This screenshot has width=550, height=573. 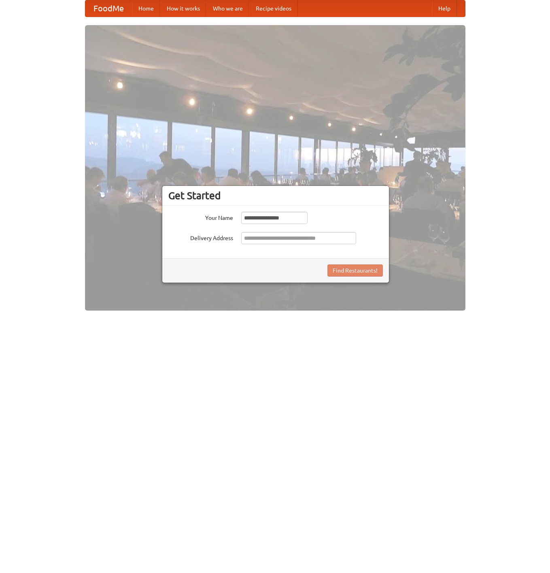 What do you see at coordinates (355, 270) in the screenshot?
I see `button: Find Restaurants!` at bounding box center [355, 270].